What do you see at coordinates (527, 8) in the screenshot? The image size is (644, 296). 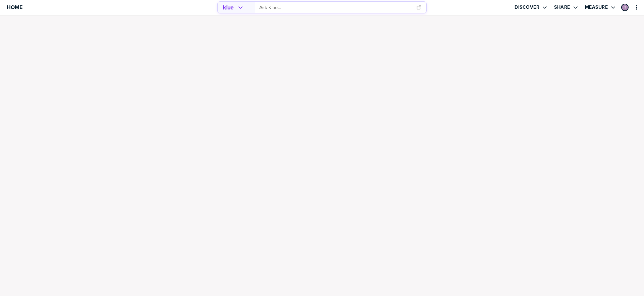 I see `label: Discover` at bounding box center [527, 8].